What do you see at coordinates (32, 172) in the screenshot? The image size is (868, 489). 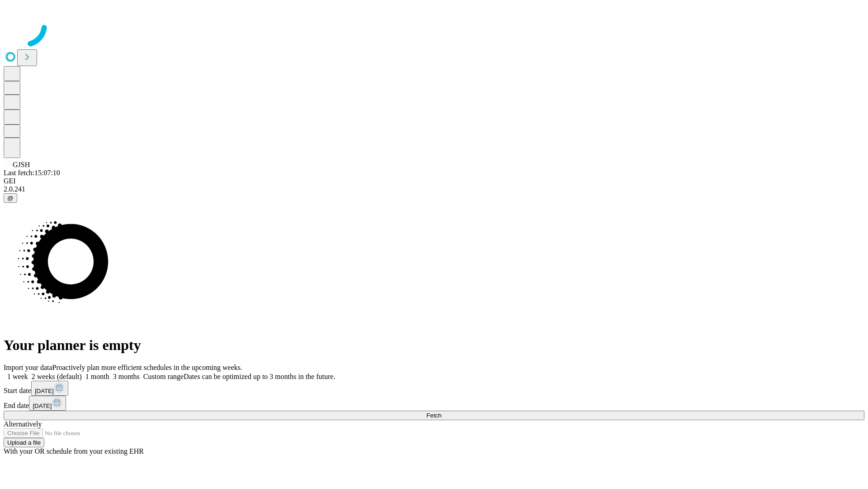 I see `span: Last fetch: 15:07:10` at bounding box center [32, 172].